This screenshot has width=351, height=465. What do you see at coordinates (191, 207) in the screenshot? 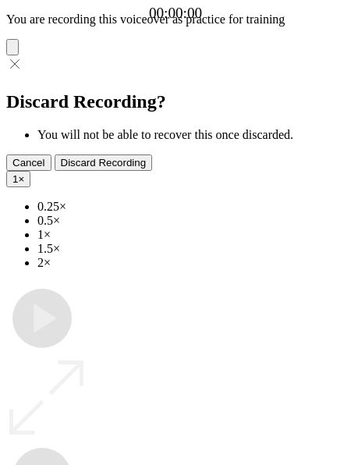
I see `li: 0.25×` at bounding box center [191, 207].